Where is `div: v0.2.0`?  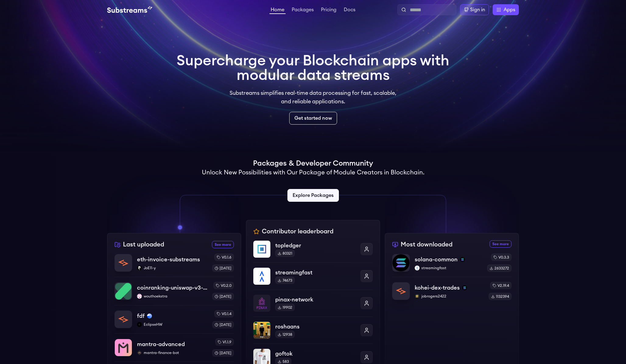
div: v0.2.0 is located at coordinates (223, 286).